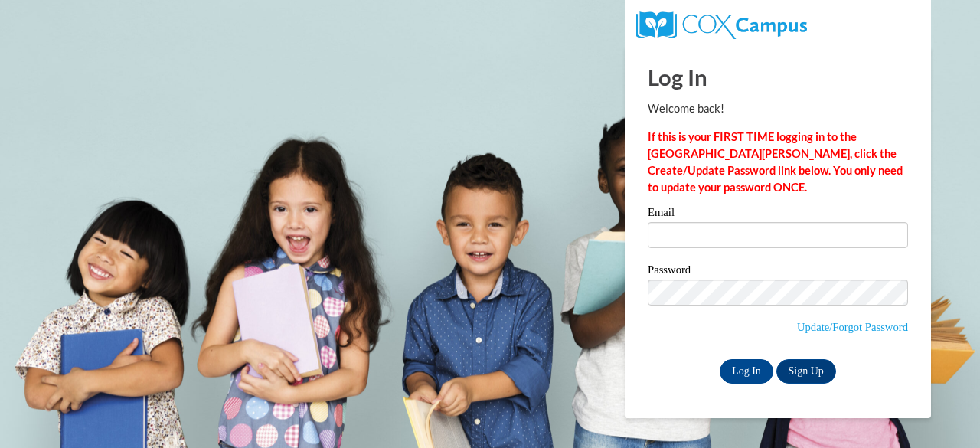  I want to click on label: Email, so click(778, 215).